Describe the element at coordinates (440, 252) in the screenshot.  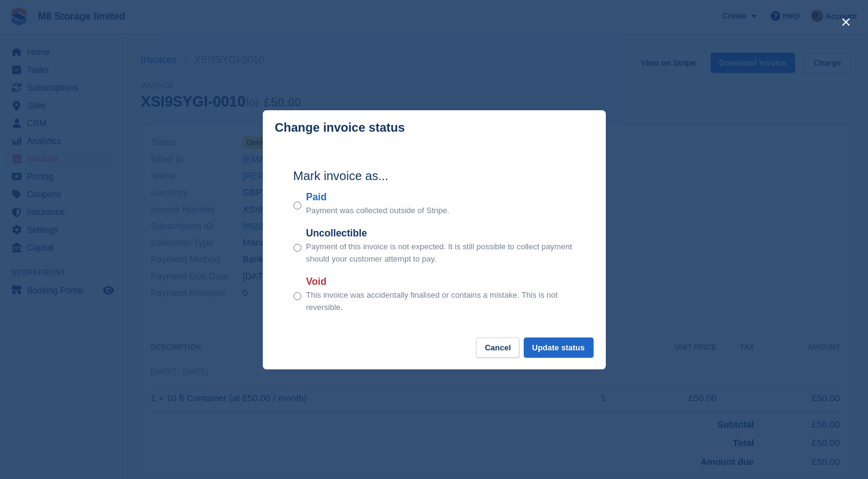
I see `p: Payment of this invoice is not expected. It is still possible to collect payment should your cust...` at that location.